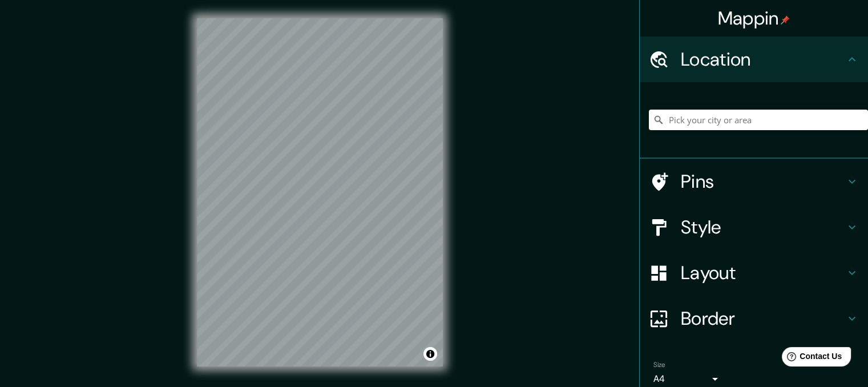  Describe the element at coordinates (320, 192) in the screenshot. I see `canvas: Map` at that location.